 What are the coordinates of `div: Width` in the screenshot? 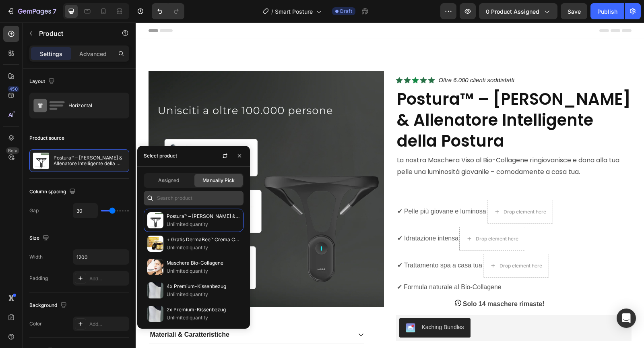 It's located at (36, 257).